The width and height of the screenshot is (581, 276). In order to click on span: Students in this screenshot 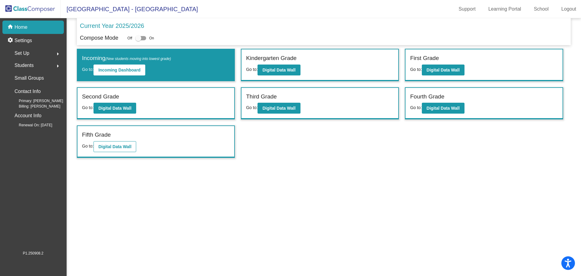, I will do `click(24, 65)`.